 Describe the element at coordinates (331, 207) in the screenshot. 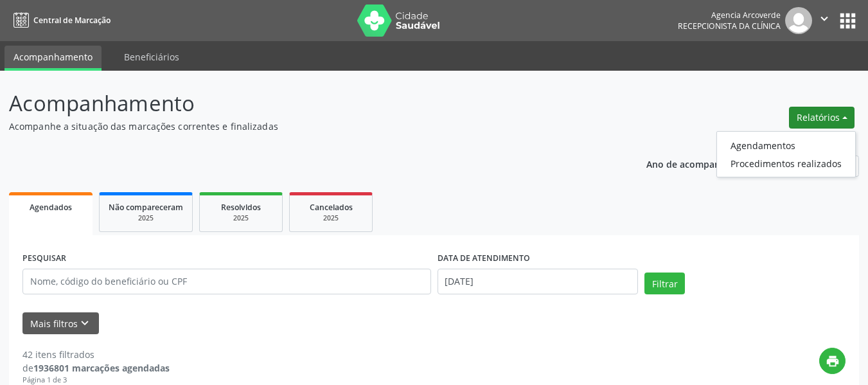

I see `span: Cancelados` at that location.